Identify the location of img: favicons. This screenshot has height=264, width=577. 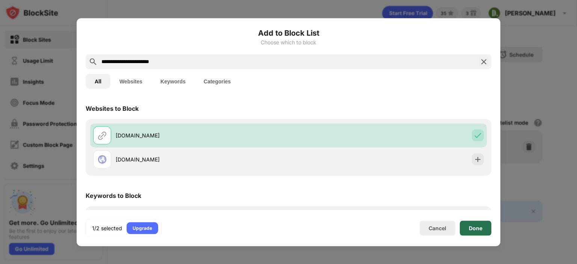
(102, 159).